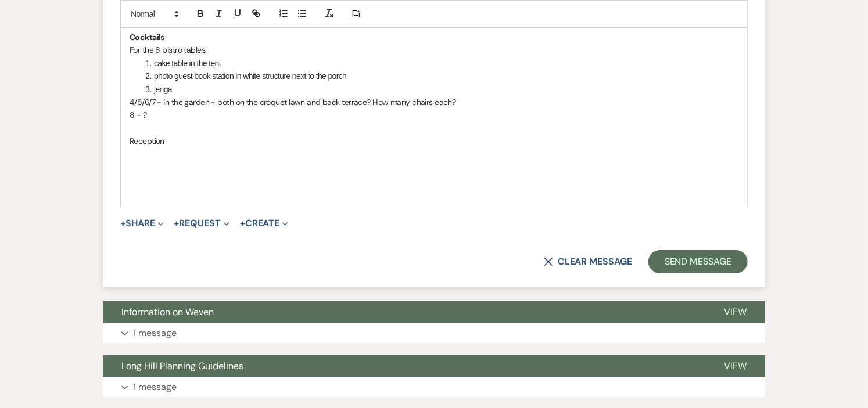 The width and height of the screenshot is (868, 408). Describe the element at coordinates (588, 262) in the screenshot. I see `button: Clear message` at that location.